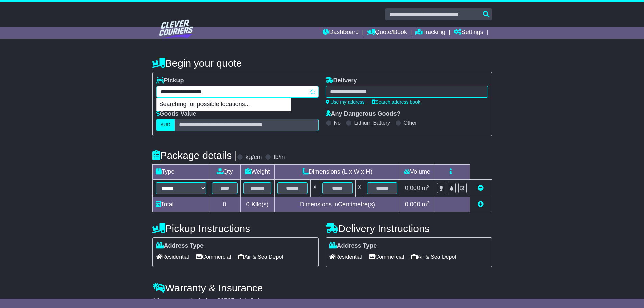 The width and height of the screenshot is (644, 308). I want to click on label: Other, so click(411, 122).